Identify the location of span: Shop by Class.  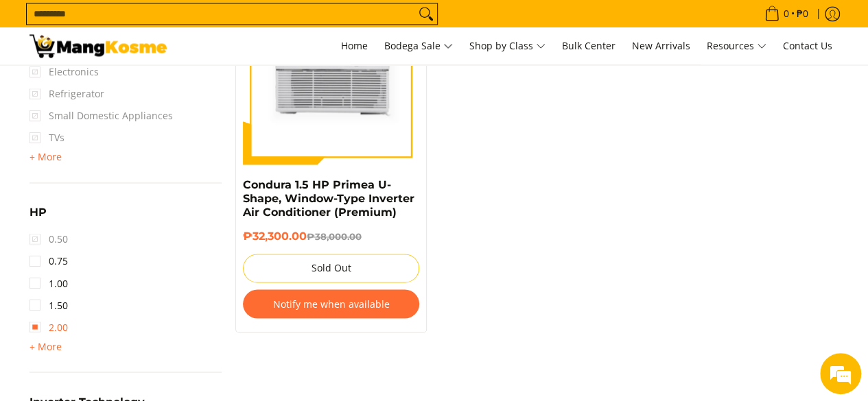
(507, 46).